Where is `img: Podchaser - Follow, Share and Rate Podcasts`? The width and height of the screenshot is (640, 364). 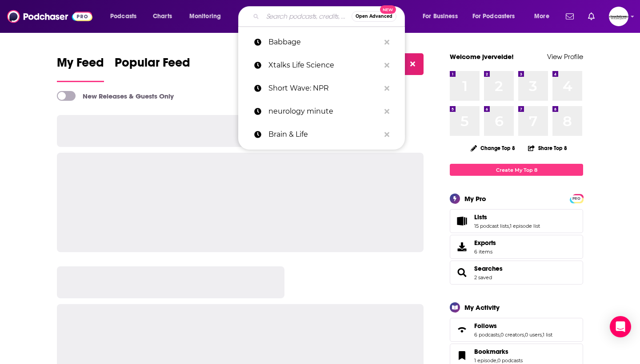
img: Podchaser - Follow, Share and Rate Podcasts is located at coordinates (50, 16).